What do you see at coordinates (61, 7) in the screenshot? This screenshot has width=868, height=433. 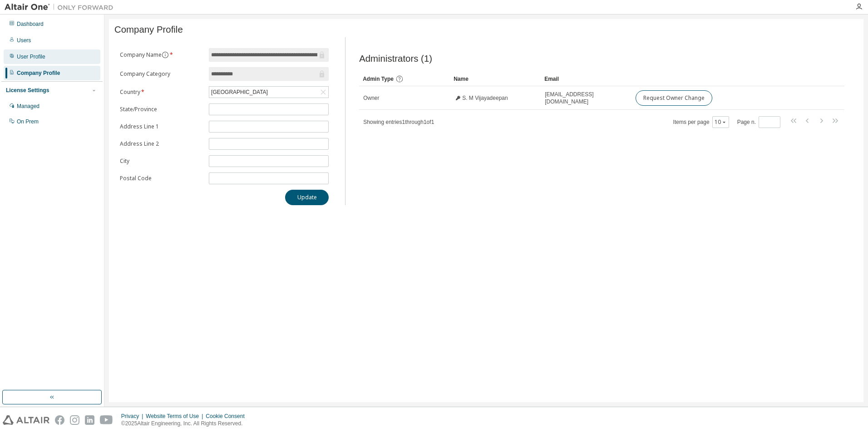 I see `img: Altair One` at bounding box center [61, 7].